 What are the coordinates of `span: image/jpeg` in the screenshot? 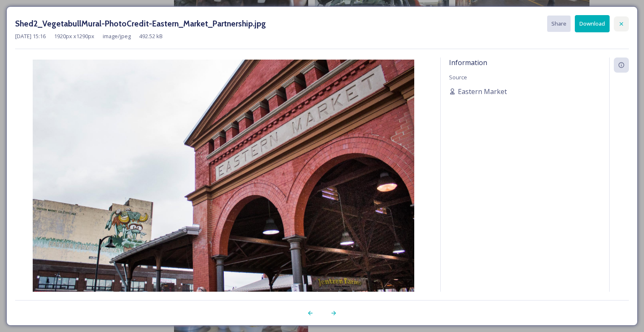 It's located at (117, 36).